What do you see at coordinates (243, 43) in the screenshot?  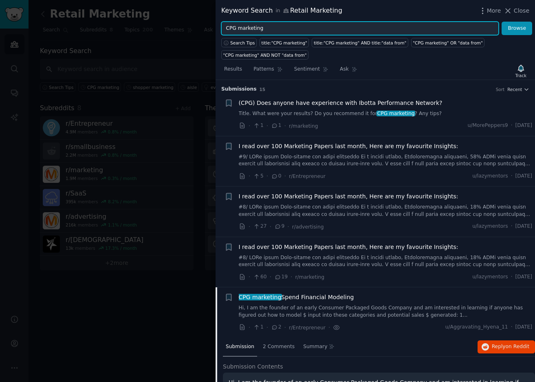 I see `span: Search Tips` at bounding box center [243, 43].